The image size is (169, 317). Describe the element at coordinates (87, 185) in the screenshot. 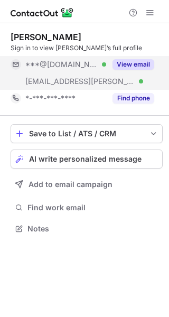

I see `button: Add to email campaign` at that location.